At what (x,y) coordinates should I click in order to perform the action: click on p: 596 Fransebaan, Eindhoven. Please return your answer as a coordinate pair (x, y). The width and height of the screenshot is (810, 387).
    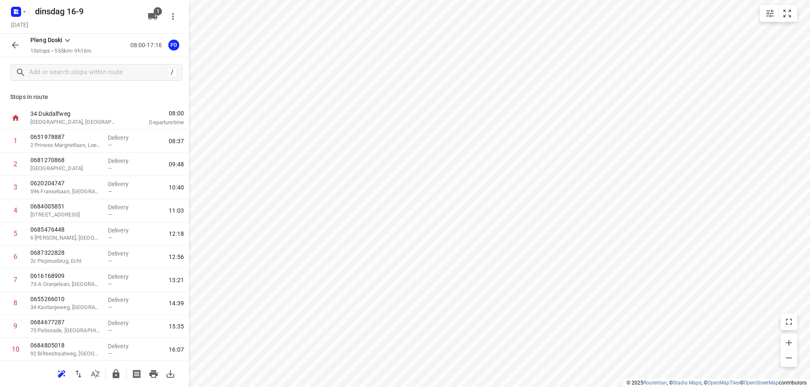
    Looking at the image, I should click on (66, 192).